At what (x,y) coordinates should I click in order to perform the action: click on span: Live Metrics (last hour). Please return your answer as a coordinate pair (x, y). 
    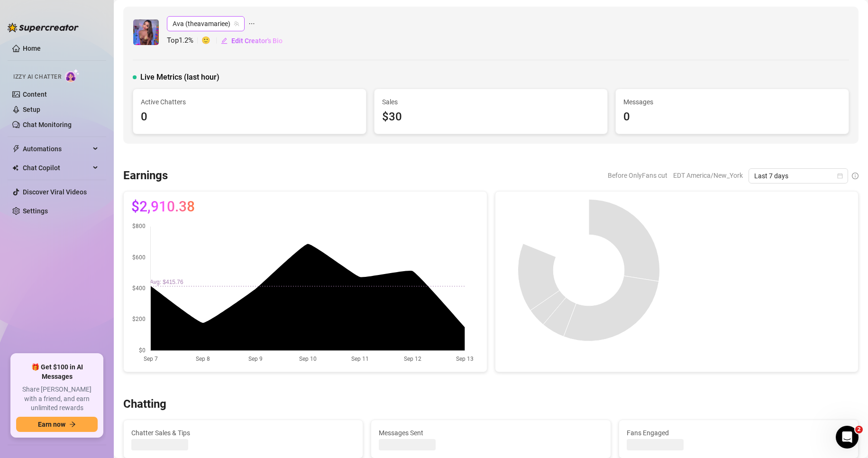
    Looking at the image, I should click on (180, 77).